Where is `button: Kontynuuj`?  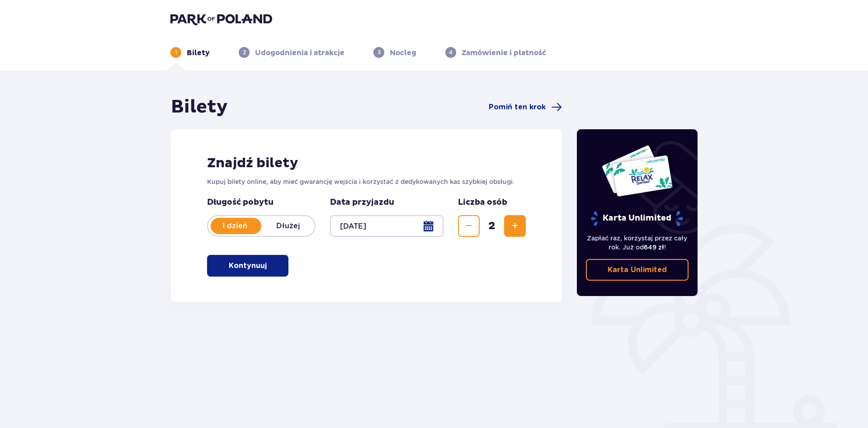
button: Kontynuuj is located at coordinates (248, 266).